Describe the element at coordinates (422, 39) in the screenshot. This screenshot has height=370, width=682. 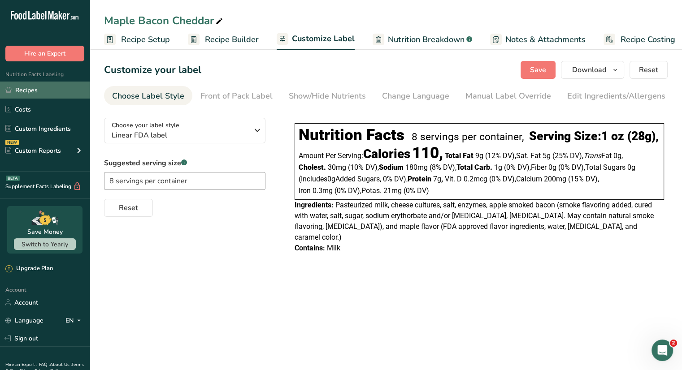
I see `a: Nutrition Breakdown` at that location.